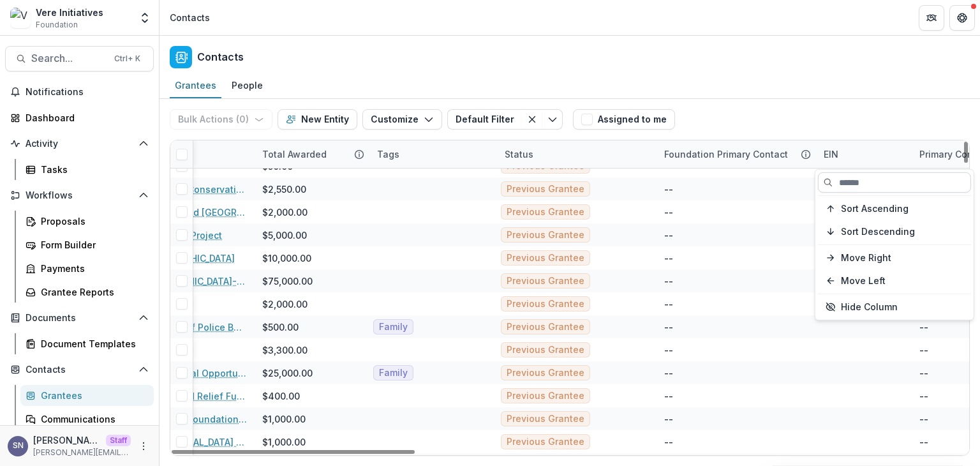 The width and height of the screenshot is (980, 466). Describe the element at coordinates (79, 370) in the screenshot. I see `span: Contacts` at that location.